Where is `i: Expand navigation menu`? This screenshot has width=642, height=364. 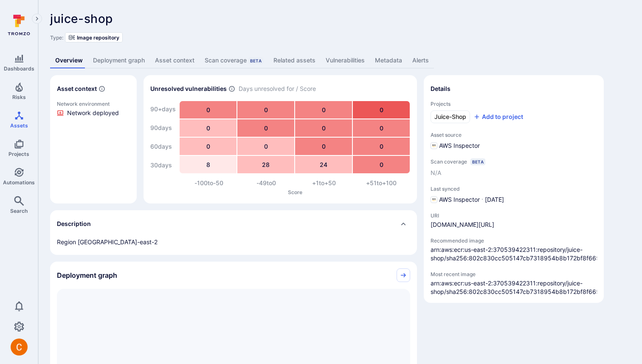 i: Expand navigation menu is located at coordinates (37, 19).